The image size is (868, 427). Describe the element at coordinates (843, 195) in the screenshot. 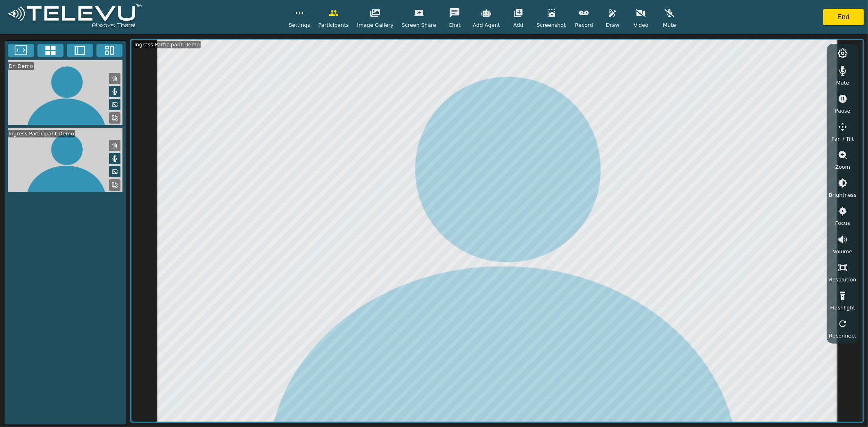

I see `span: Brightness` at that location.